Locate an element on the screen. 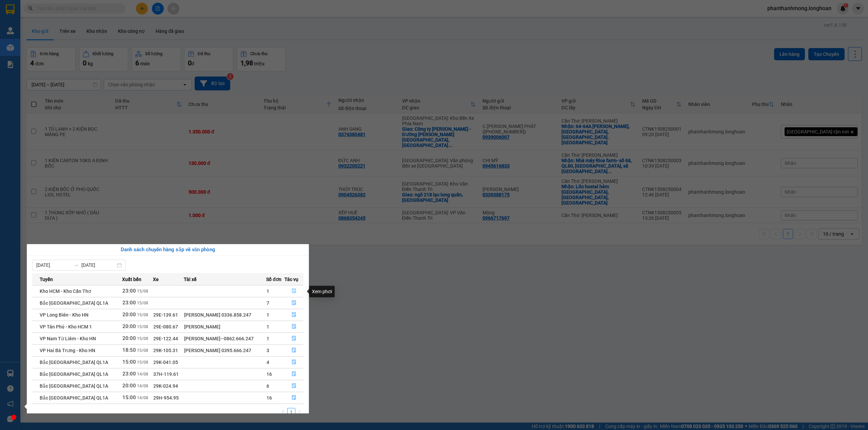 This screenshot has width=868, height=430. span: to is located at coordinates (76, 265).